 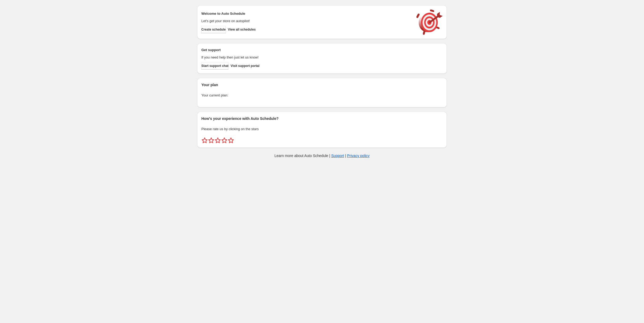 What do you see at coordinates (306, 21) in the screenshot?
I see `p: Let's get your store on autopilot!` at bounding box center [306, 21].